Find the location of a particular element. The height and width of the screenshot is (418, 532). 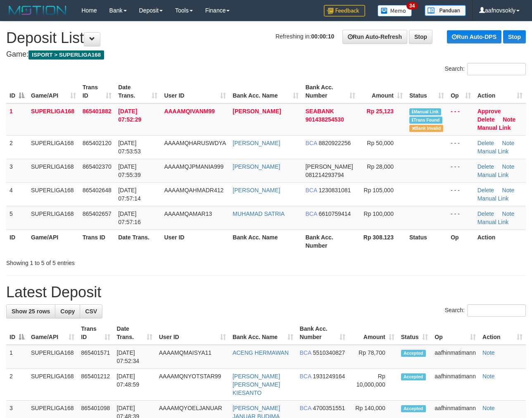

a: MUHAMAD SATRIA is located at coordinates (259, 214).